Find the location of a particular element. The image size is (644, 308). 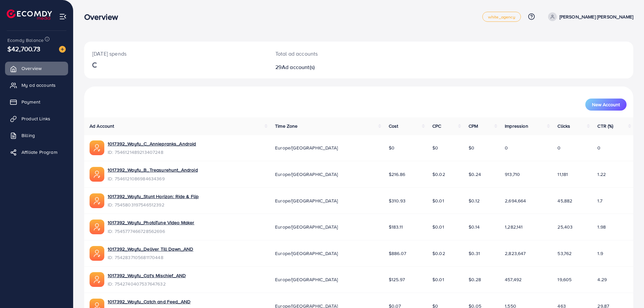

span: 11,181 is located at coordinates (562, 174).